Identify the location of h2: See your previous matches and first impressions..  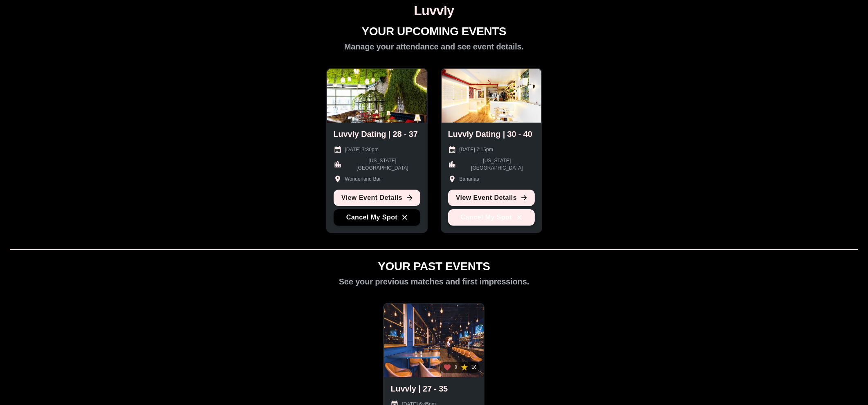
(434, 282).